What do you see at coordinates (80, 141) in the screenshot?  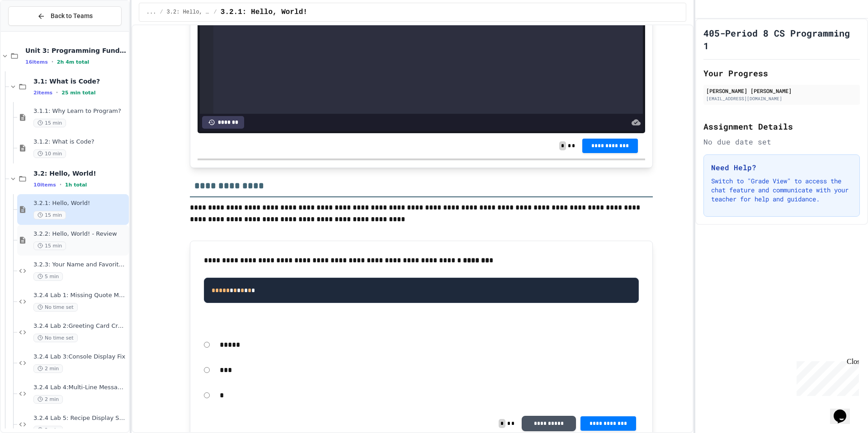 I see `span: 3.1.2: What is Code?` at bounding box center [80, 141].